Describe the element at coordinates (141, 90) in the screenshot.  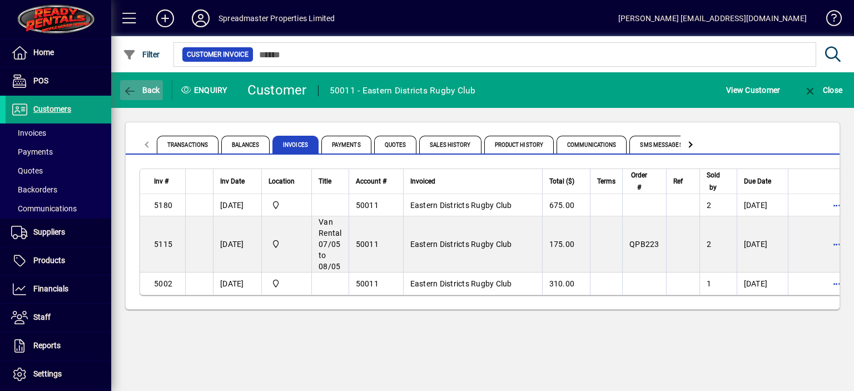
I see `button: Back` at that location.